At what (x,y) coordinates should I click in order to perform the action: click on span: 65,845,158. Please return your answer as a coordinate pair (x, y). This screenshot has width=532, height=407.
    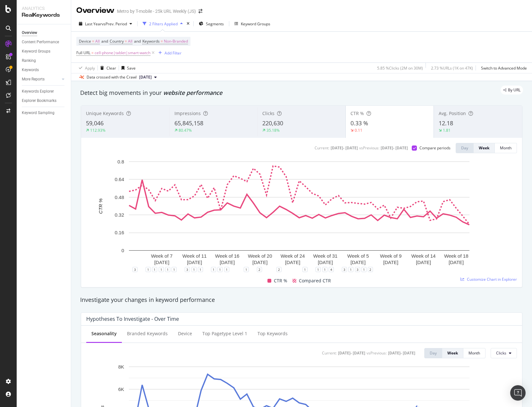
    Looking at the image, I should click on (189, 123).